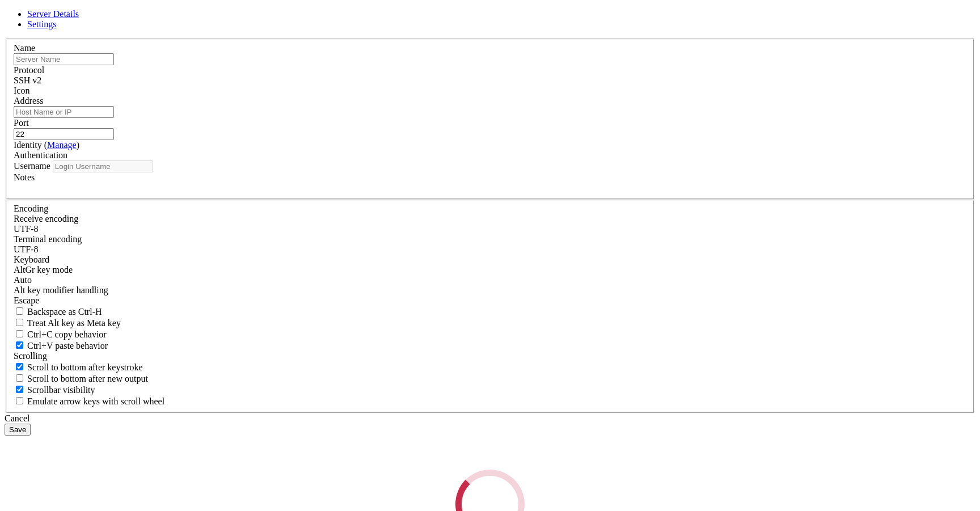  I want to click on span: Treat Alt key as Meta key, so click(74, 323).